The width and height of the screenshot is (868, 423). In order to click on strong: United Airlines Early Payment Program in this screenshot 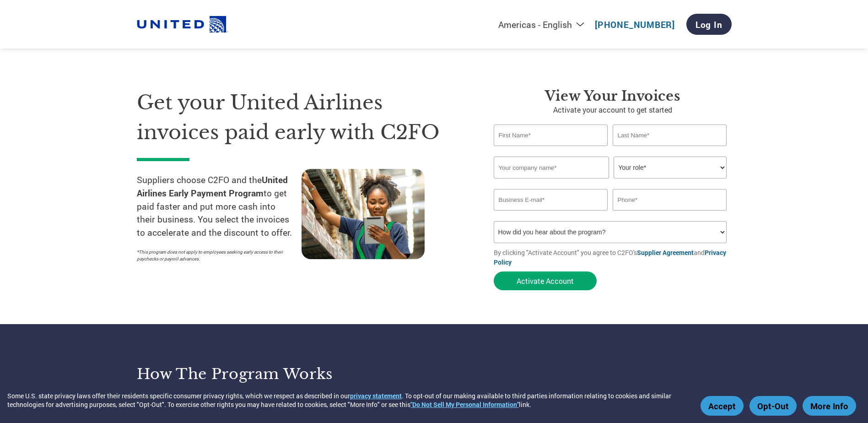, I will do `click(212, 187)`.